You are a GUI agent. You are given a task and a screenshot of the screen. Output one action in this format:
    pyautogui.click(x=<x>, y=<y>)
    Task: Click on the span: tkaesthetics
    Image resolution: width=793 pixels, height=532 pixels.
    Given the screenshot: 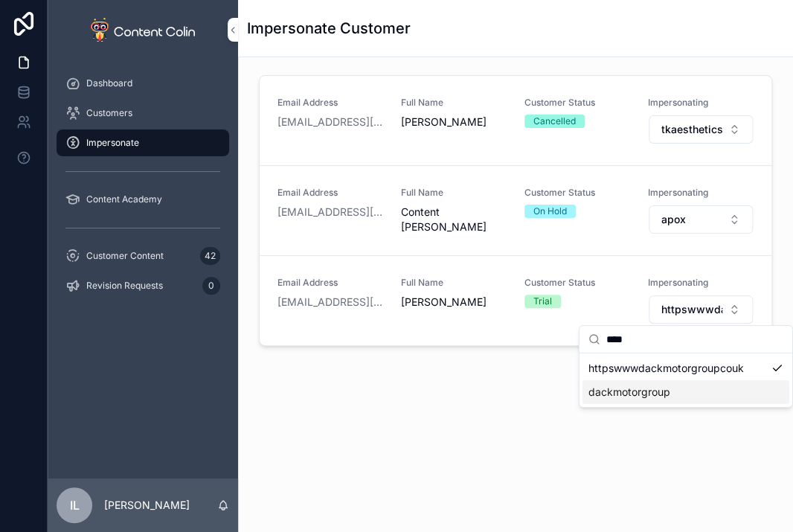 What is the action you would take?
    pyautogui.click(x=692, y=130)
    